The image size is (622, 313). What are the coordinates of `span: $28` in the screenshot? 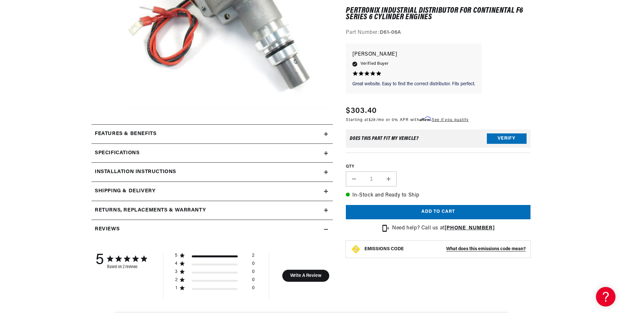 It's located at (372, 121).